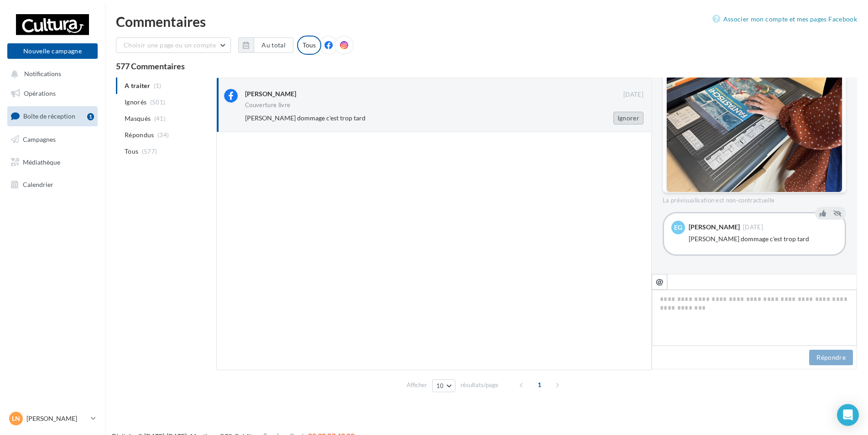 The image size is (868, 435). I want to click on span: 10, so click(440, 386).